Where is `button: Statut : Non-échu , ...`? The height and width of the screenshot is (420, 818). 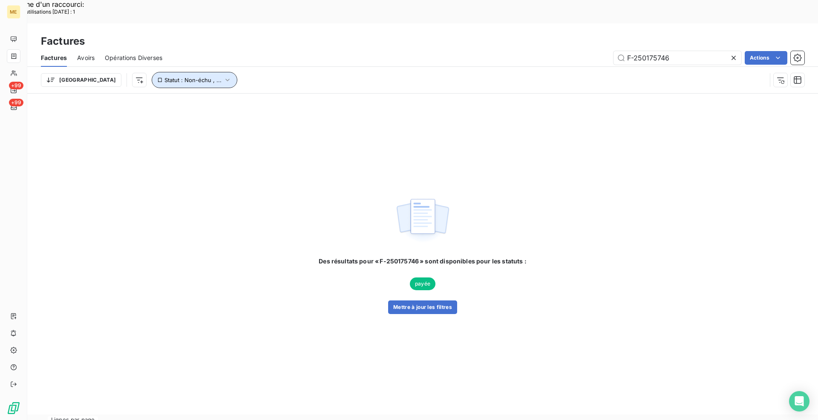
button: Statut : Non-échu , ... is located at coordinates (194, 80).